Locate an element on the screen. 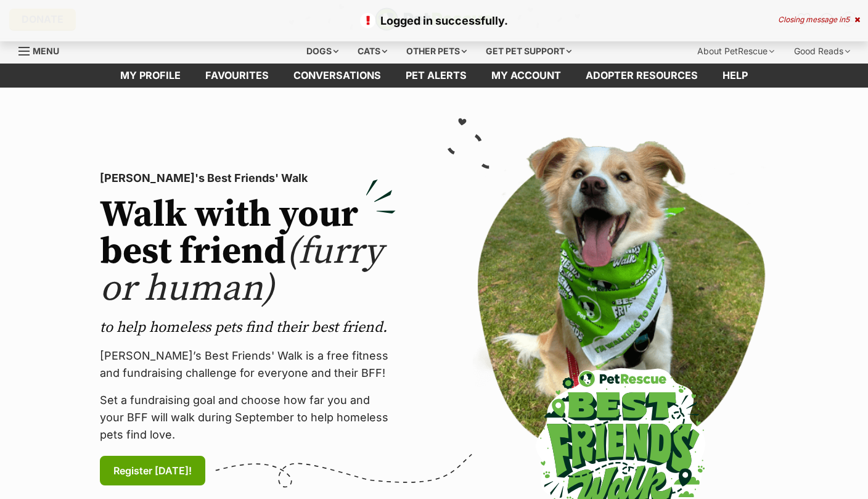  a: Favourites is located at coordinates (237, 75).